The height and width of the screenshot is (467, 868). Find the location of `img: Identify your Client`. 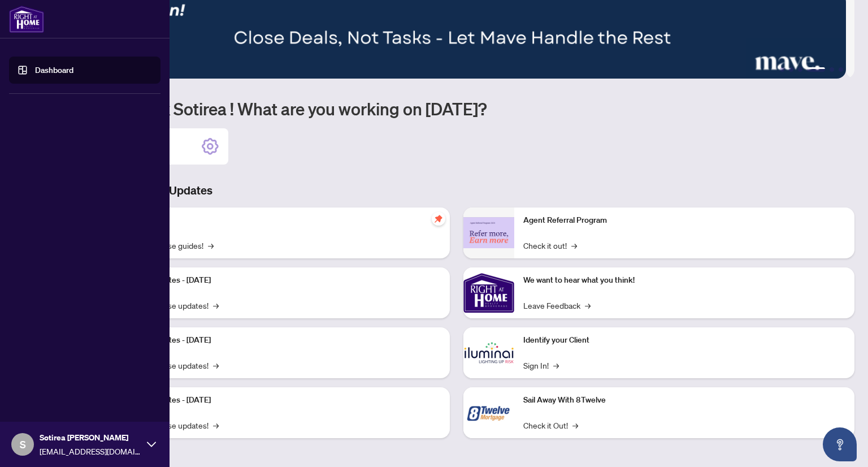

img: Identify your Client is located at coordinates (489, 353).